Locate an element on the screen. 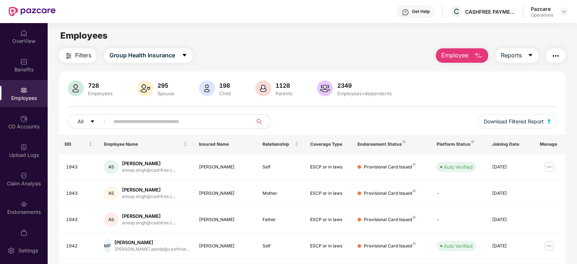 Image resolution: width=577 pixels, height=264 pixels. th: Joining Date is located at coordinates (510, 144).